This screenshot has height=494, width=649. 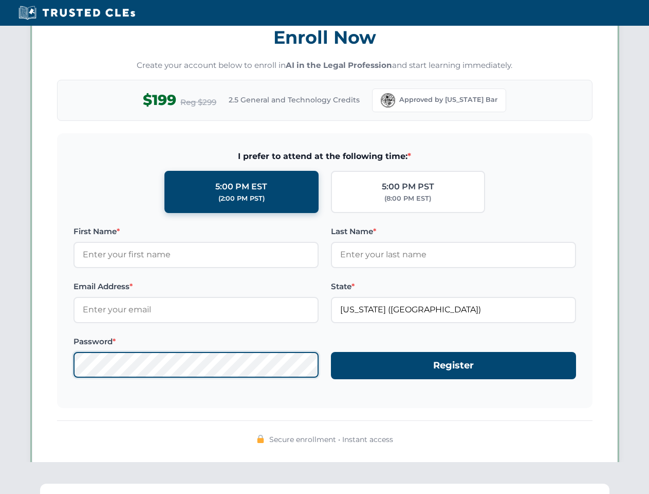 What do you see at coordinates (199, 102) in the screenshot?
I see `span: Reg $299` at bounding box center [199, 102].